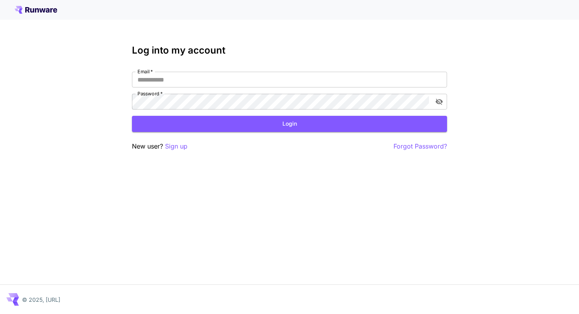 The height and width of the screenshot is (314, 579). Describe the element at coordinates (160, 146) in the screenshot. I see `p: New user?` at that location.